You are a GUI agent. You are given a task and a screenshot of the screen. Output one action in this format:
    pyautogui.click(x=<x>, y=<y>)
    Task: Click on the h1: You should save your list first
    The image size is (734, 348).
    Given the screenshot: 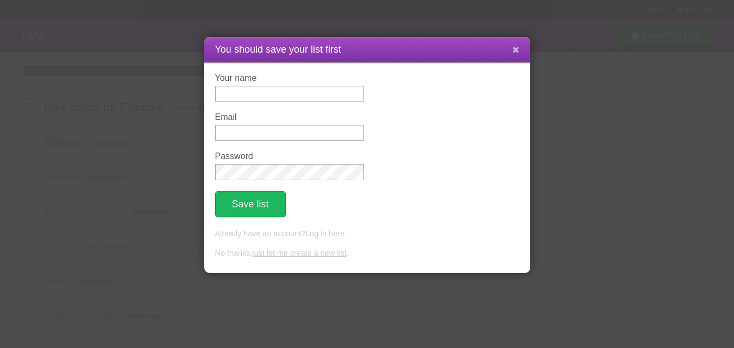 What is the action you would take?
    pyautogui.click(x=367, y=49)
    